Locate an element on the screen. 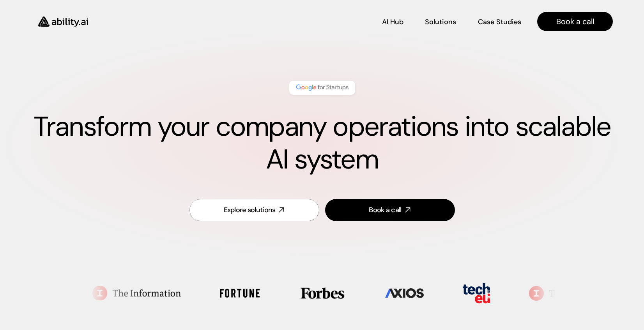 This screenshot has height=330, width=644. nav: Main navigation is located at coordinates (356, 22).